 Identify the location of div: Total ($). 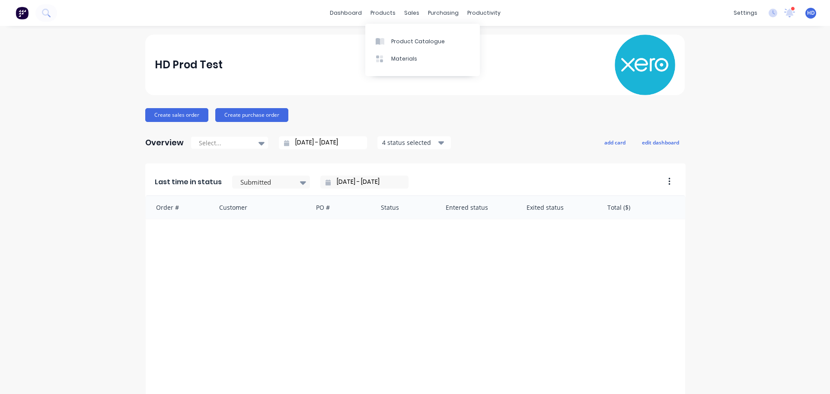
(642, 207).